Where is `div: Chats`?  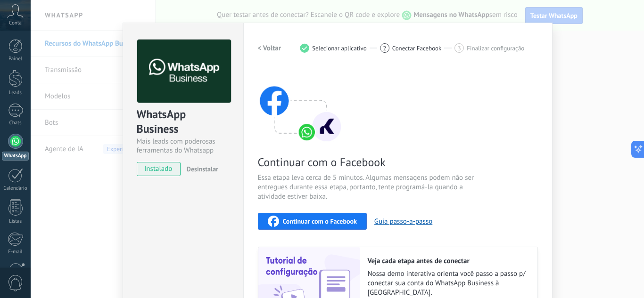 div: Chats is located at coordinates (15, 123).